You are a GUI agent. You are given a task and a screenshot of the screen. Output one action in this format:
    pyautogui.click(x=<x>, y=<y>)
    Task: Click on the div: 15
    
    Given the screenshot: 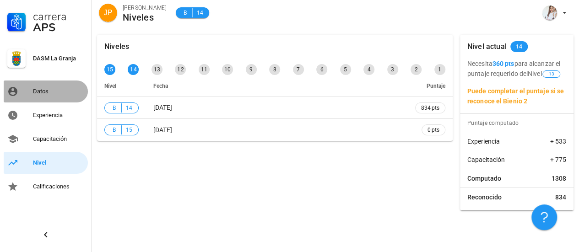 What is the action you would take?
    pyautogui.click(x=110, y=70)
    